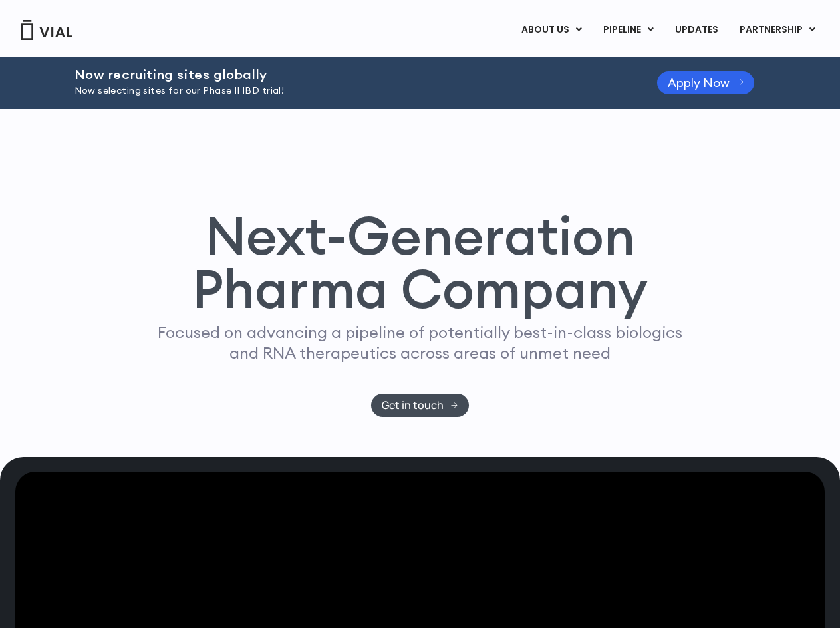  What do you see at coordinates (420, 405) in the screenshot?
I see `a: Get in touch` at bounding box center [420, 405].